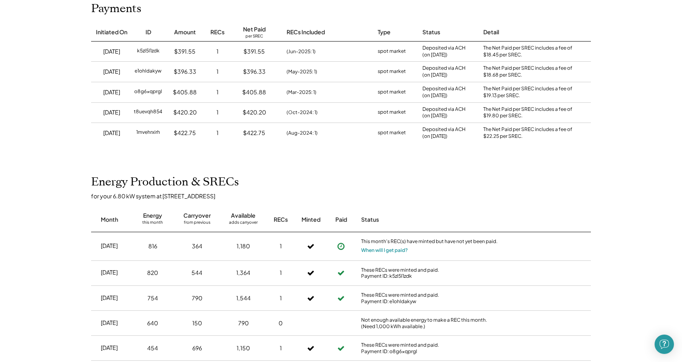  What do you see at coordinates (243, 298) in the screenshot?
I see `div: 1,544` at bounding box center [243, 298].